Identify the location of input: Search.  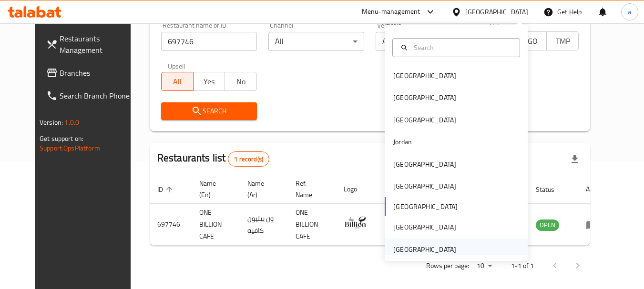
(462, 48).